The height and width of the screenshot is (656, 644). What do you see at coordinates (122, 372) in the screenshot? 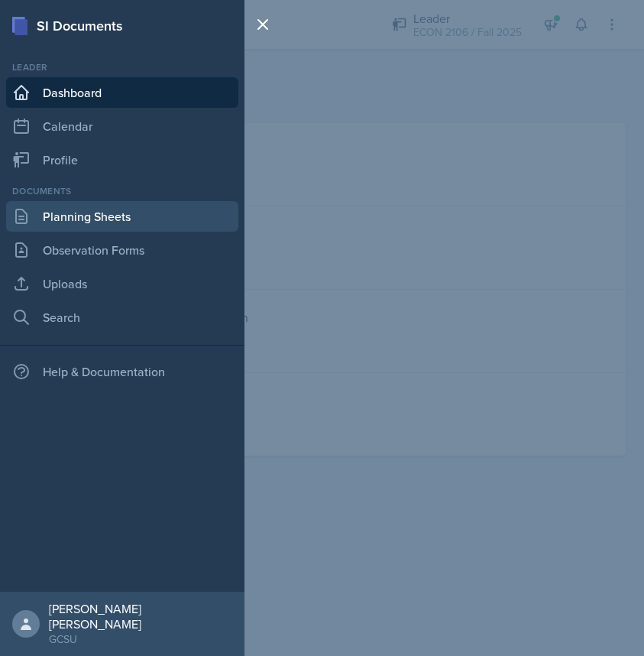
I see `div: Help & Documentation` at bounding box center [122, 372].